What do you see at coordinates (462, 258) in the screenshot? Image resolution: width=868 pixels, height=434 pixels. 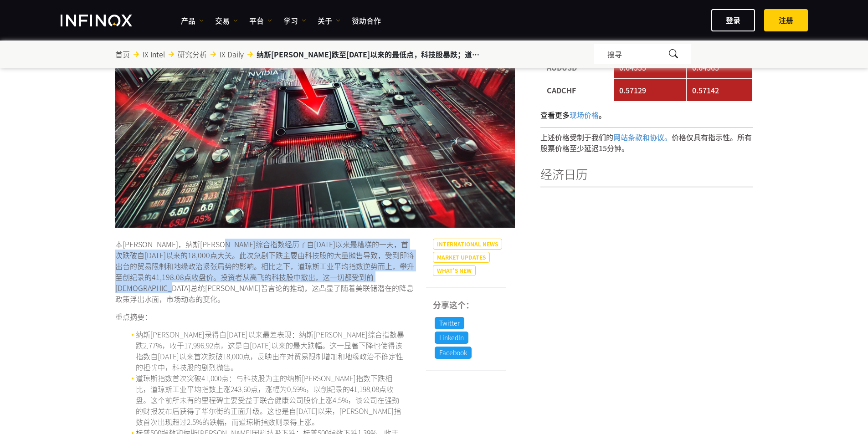 I see `a: Market Updates` at bounding box center [462, 258].